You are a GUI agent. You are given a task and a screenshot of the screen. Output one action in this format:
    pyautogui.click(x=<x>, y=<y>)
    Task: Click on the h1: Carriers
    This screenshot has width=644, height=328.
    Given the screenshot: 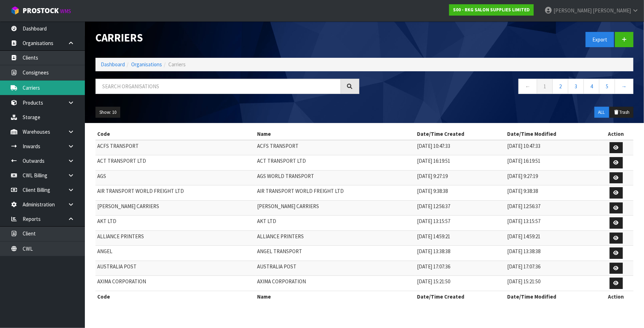 What is the action you would take?
    pyautogui.click(x=227, y=38)
    